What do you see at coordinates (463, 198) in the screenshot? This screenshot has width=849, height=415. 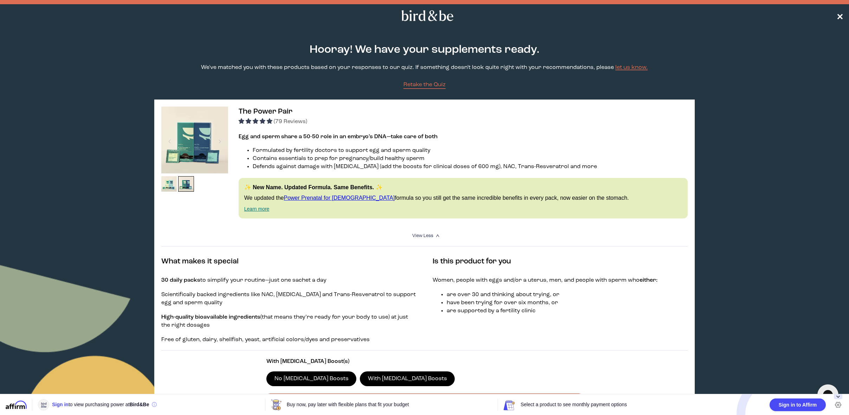 I see `p: We updated the formula so you still get the same incredible benefits in every pack, now easier on...` at bounding box center [463, 198].